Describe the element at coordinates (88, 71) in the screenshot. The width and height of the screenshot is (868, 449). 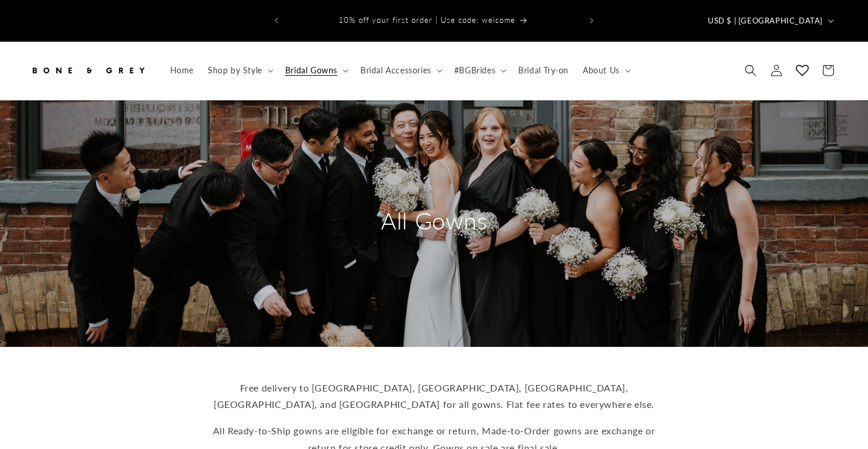
I see `img: Bone and Grey Bridal` at that location.